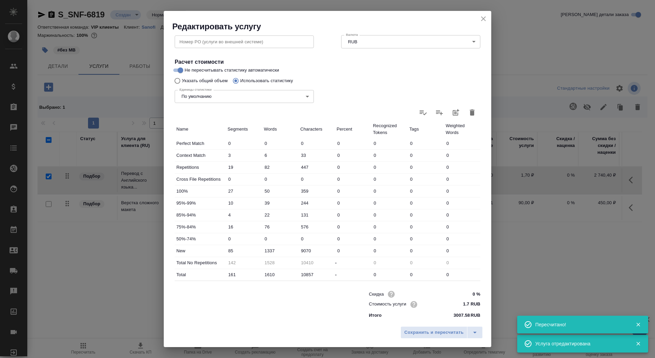 This screenshot has height=358, width=655. I want to click on p: Repetitions, so click(200, 168).